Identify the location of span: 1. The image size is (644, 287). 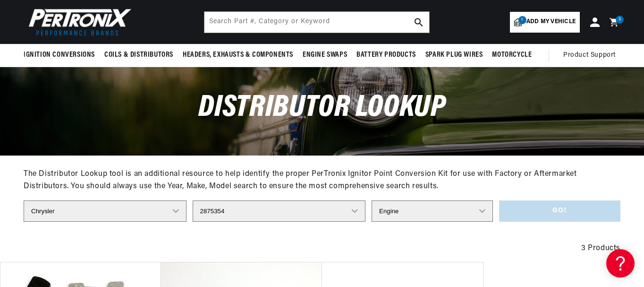
(522, 20).